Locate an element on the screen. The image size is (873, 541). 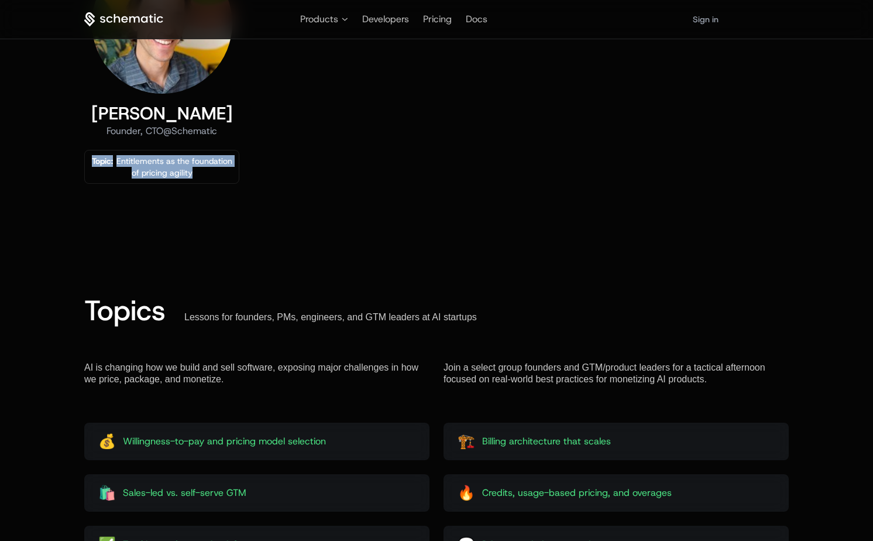
a: Developers is located at coordinates (386, 19).